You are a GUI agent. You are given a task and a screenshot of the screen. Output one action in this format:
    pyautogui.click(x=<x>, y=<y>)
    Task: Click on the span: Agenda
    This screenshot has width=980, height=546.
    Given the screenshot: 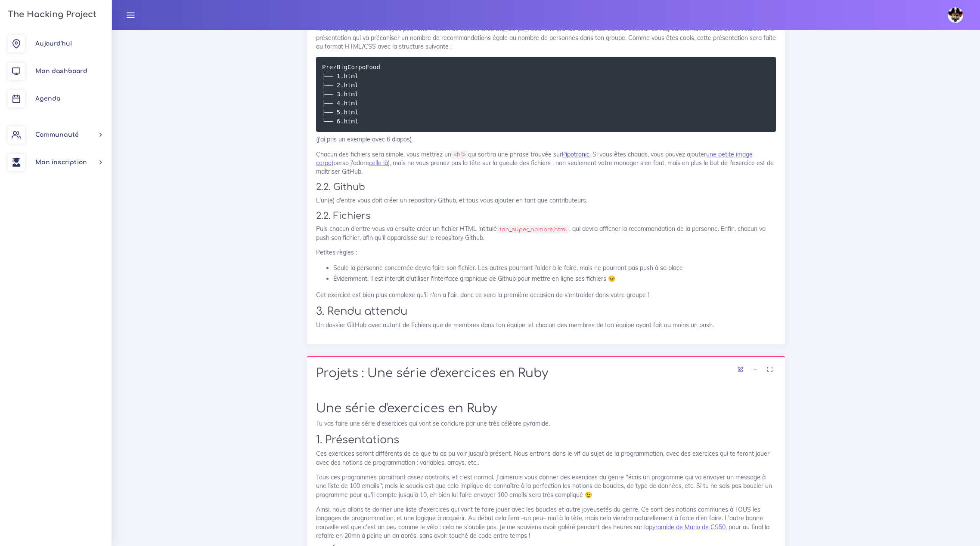 What is the action you would take?
    pyautogui.click(x=48, y=99)
    